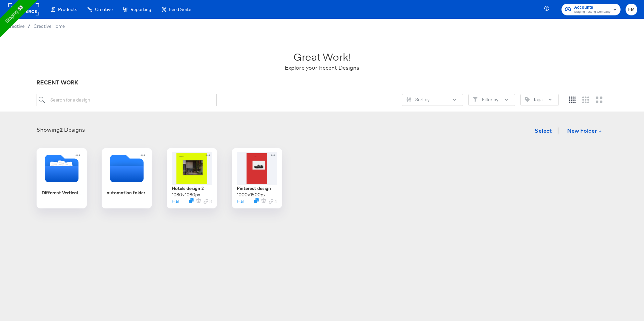 The height and width of the screenshot is (321, 644). Describe the element at coordinates (62, 169) in the screenshot. I see `svg: Folder` at that location.